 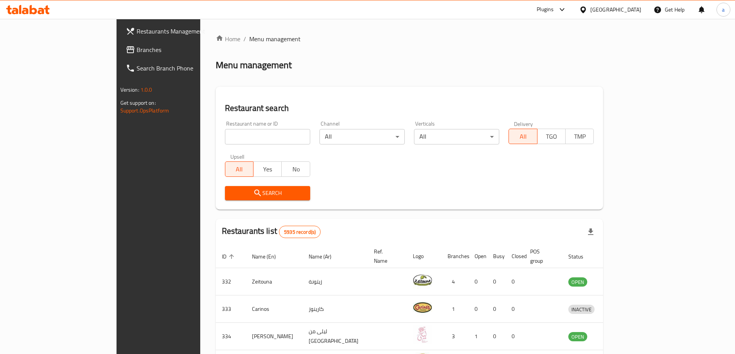 I want to click on th: Logo, so click(x=424, y=256).